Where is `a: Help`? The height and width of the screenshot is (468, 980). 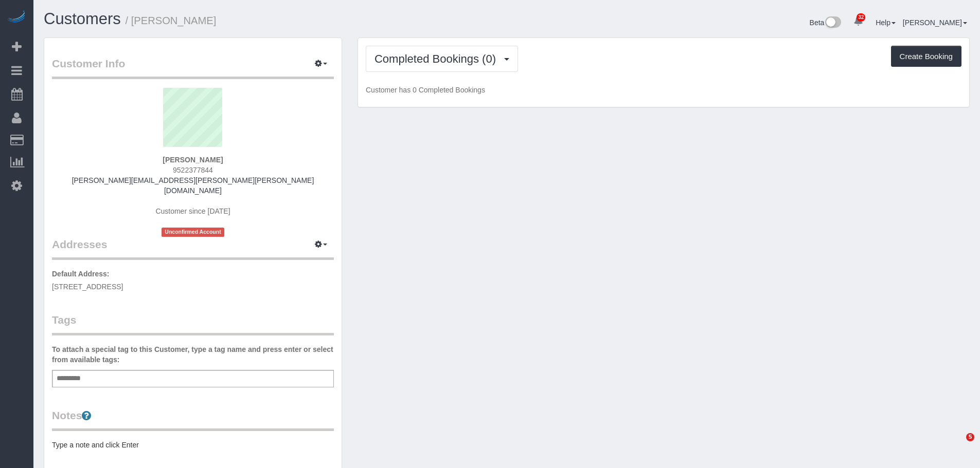 a: Help is located at coordinates (885, 23).